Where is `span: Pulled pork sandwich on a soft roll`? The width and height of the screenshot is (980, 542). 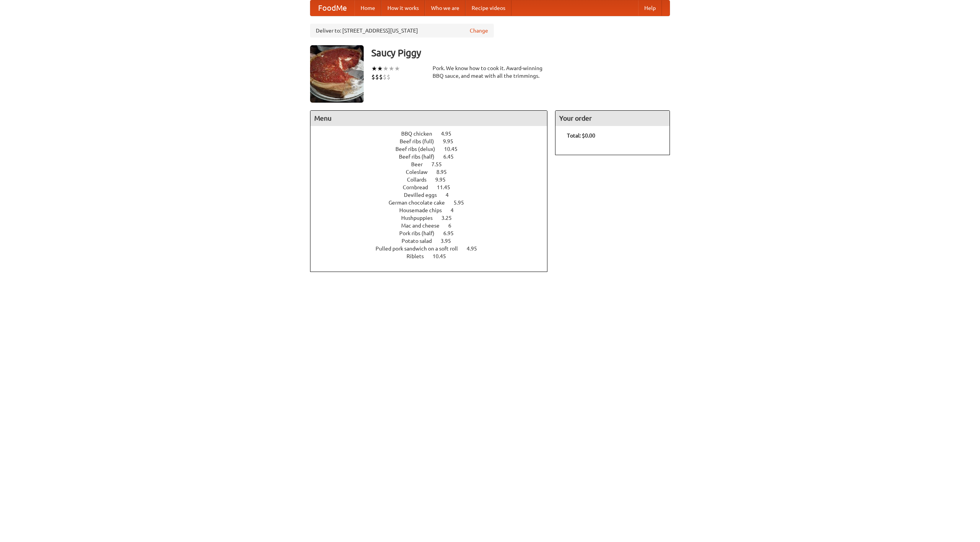
span: Pulled pork sandwich on a soft roll is located at coordinates (420, 248).